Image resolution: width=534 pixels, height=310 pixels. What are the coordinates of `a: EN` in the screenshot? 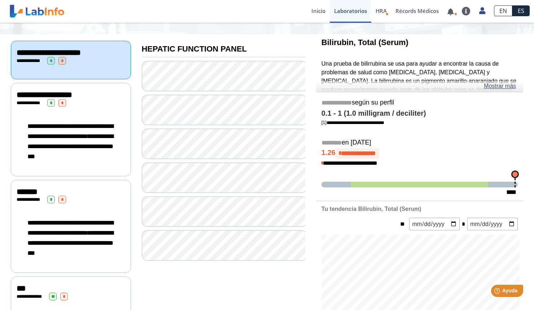 It's located at (503, 11).